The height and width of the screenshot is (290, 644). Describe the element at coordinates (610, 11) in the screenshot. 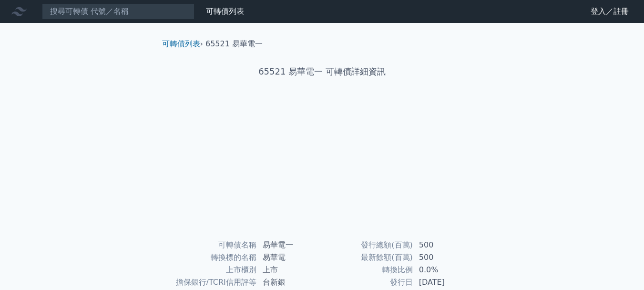

I see `a: 登入／註冊` at that location.